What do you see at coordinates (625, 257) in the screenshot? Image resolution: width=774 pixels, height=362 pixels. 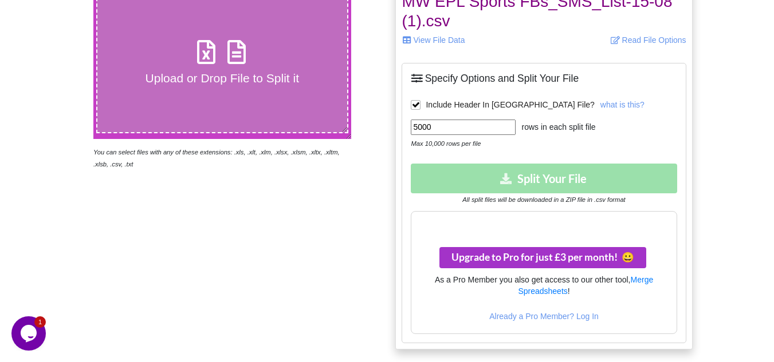 I see `span: smile` at bounding box center [625, 257].